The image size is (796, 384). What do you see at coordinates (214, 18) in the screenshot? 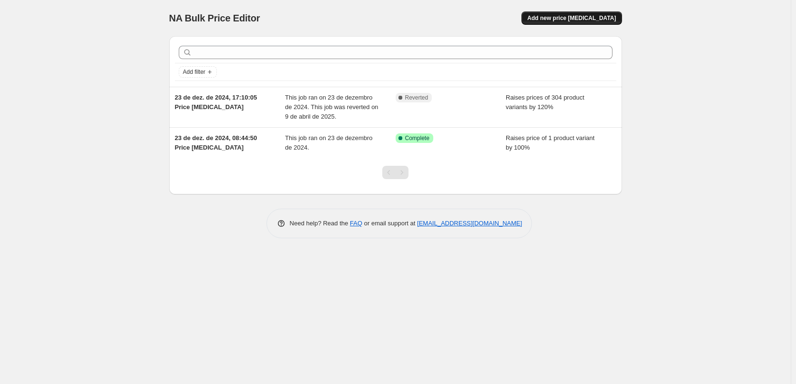
I see `span: NA Bulk Price Editor` at bounding box center [214, 18].